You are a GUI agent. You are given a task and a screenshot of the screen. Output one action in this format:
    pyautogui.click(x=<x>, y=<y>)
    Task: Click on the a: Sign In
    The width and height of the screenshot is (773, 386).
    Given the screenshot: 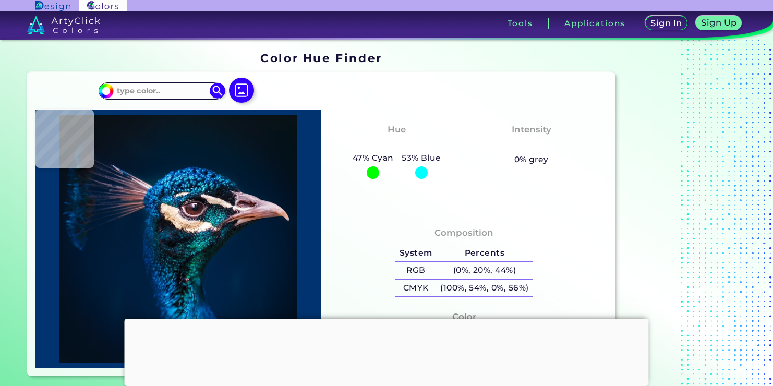 What is the action you would take?
    pyautogui.click(x=666, y=23)
    